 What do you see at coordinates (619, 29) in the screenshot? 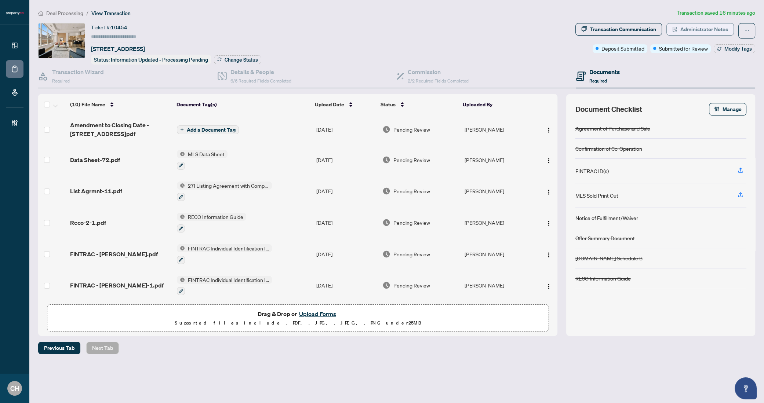
I see `button: Transaction Communication` at bounding box center [619, 29].